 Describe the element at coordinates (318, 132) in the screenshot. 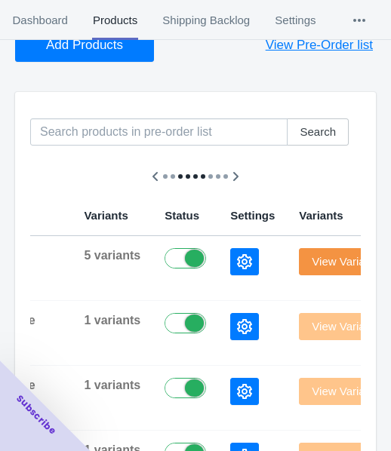

I see `span: Search` at that location.